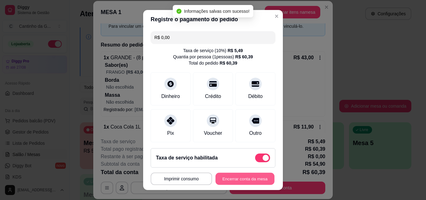  Describe the element at coordinates (170, 96) in the screenshot. I see `div: Dinheiro` at that location.